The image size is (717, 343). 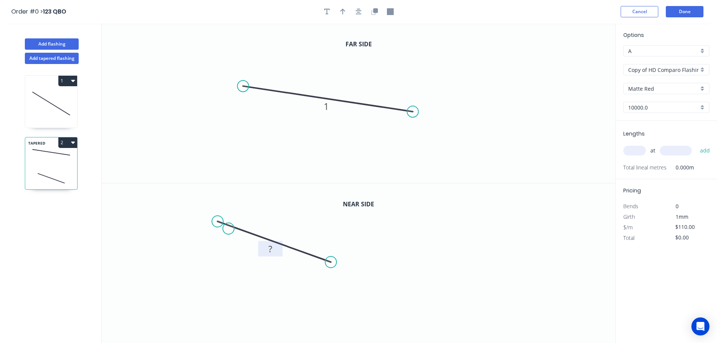 I want to click on span: Pricing, so click(x=632, y=190).